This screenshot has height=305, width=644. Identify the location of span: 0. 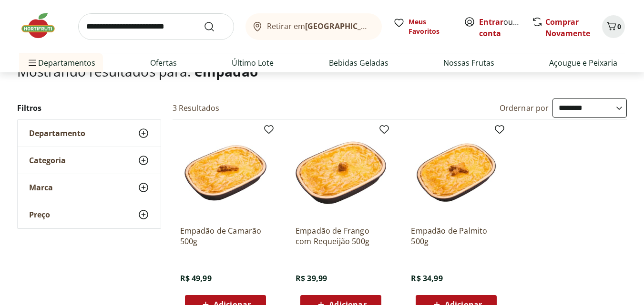
(619, 26).